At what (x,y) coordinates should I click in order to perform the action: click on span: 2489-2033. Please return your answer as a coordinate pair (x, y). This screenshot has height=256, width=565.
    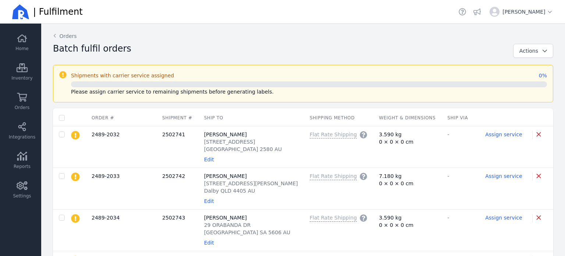
    Looking at the image, I should click on (106, 176).